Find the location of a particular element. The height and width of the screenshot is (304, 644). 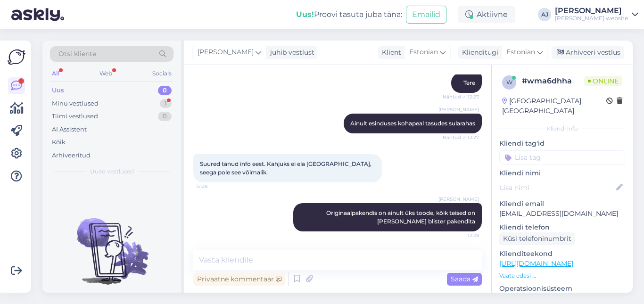

span: Uued vestlused is located at coordinates (112, 172).